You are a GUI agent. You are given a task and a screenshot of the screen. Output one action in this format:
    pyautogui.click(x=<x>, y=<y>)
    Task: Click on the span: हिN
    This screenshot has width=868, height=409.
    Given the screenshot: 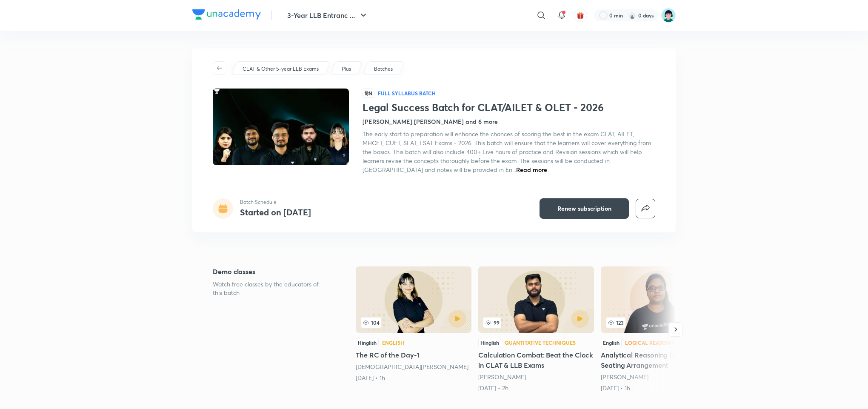 What is the action you would take?
    pyautogui.click(x=369, y=93)
    